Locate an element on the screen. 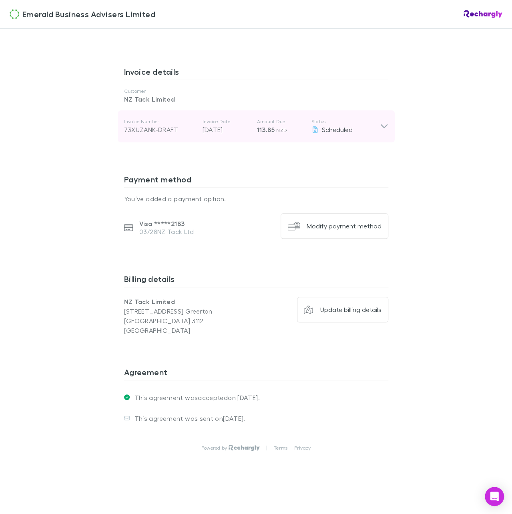 Image resolution: width=512 pixels, height=514 pixels. p: Customer is located at coordinates (256, 91).